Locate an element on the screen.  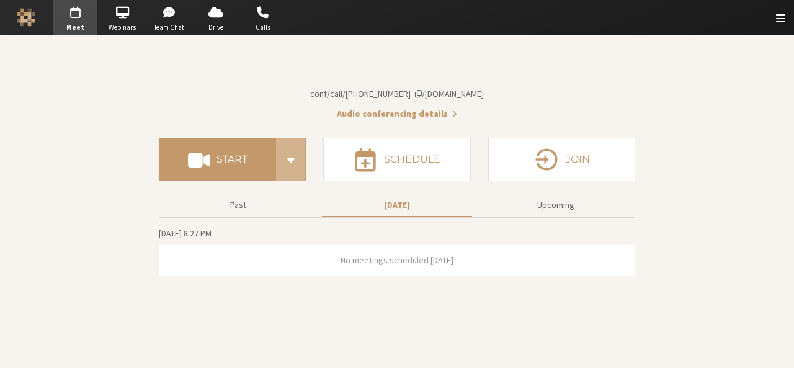
span: Meet is located at coordinates (75, 27).